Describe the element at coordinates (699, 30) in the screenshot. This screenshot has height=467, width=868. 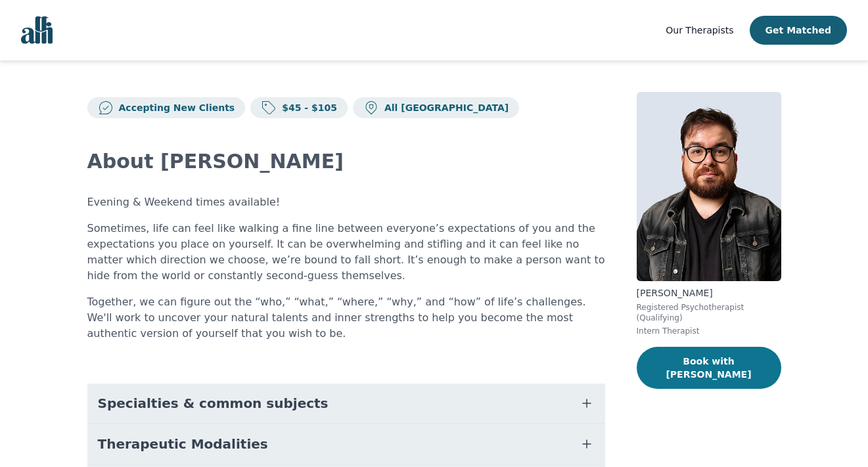
I see `a: Our Therapists` at that location.